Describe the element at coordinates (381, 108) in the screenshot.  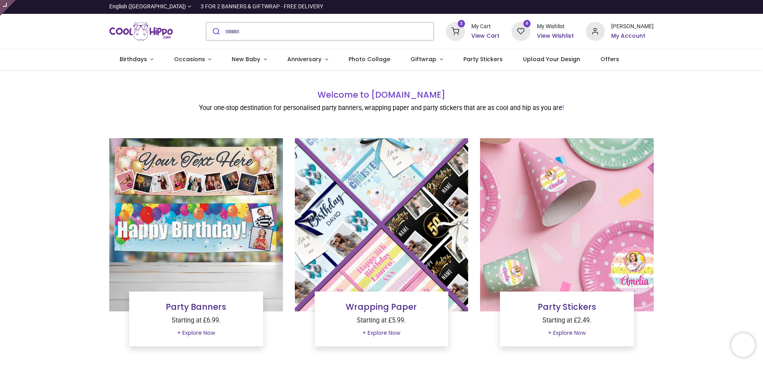
I see `font: Your one-stop destination for personalised party banners, wrapping paper and party stickers that ...` at that location.